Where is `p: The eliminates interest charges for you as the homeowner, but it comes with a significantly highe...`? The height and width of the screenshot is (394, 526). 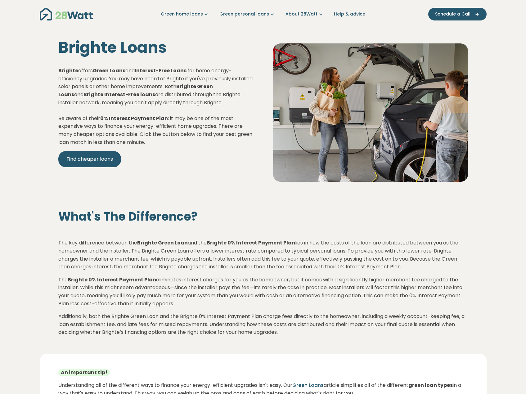 p: The eliminates interest charges for you as the homeowner, but it comes with a significantly highe... is located at coordinates (263, 292).